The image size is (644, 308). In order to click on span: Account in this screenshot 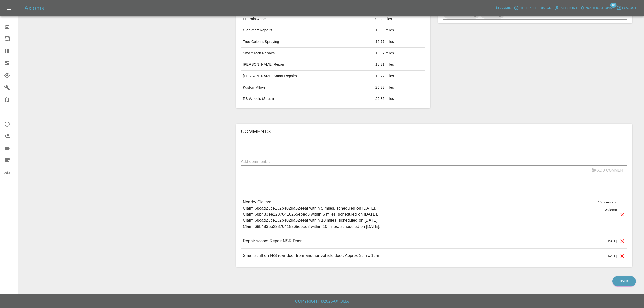, I will do `click(569, 8)`.